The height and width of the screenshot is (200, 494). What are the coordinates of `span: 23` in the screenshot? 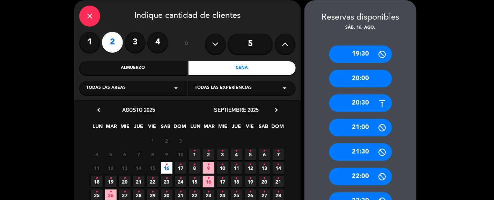 It's located at (166, 181).